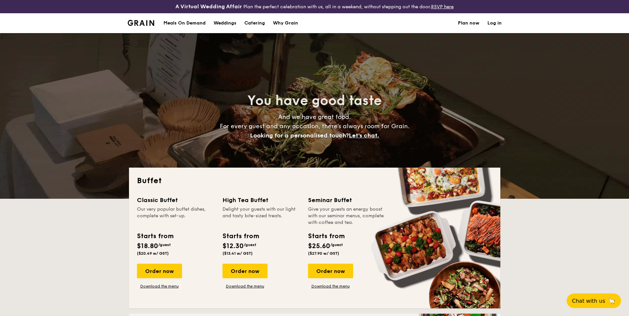  I want to click on a: RSVP here, so click(442, 7).